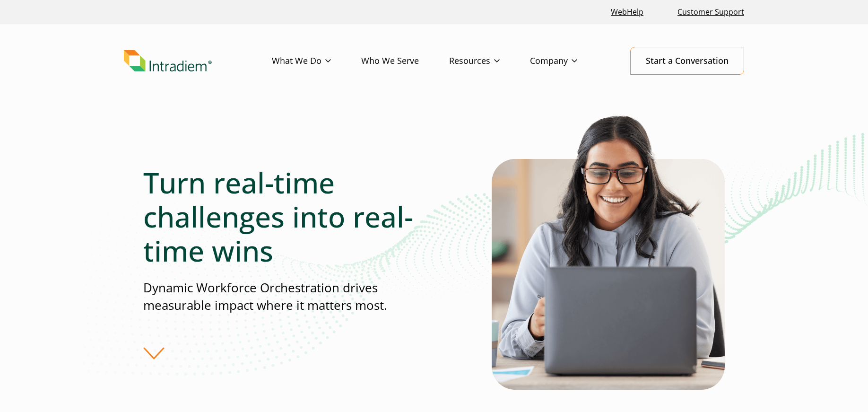 This screenshot has height=412, width=868. Describe the element at coordinates (489, 61) in the screenshot. I see `a: Resources` at that location.